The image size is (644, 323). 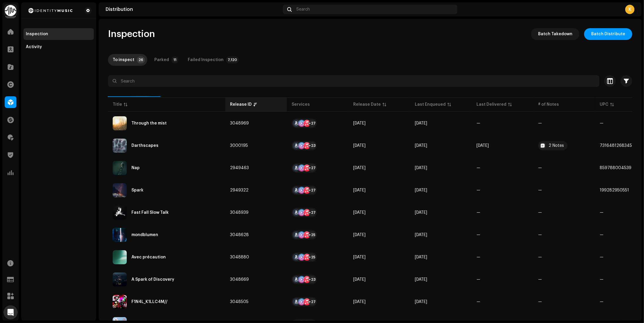 What do you see at coordinates (132, 34) in the screenshot?
I see `span: Inspection` at bounding box center [132, 34].